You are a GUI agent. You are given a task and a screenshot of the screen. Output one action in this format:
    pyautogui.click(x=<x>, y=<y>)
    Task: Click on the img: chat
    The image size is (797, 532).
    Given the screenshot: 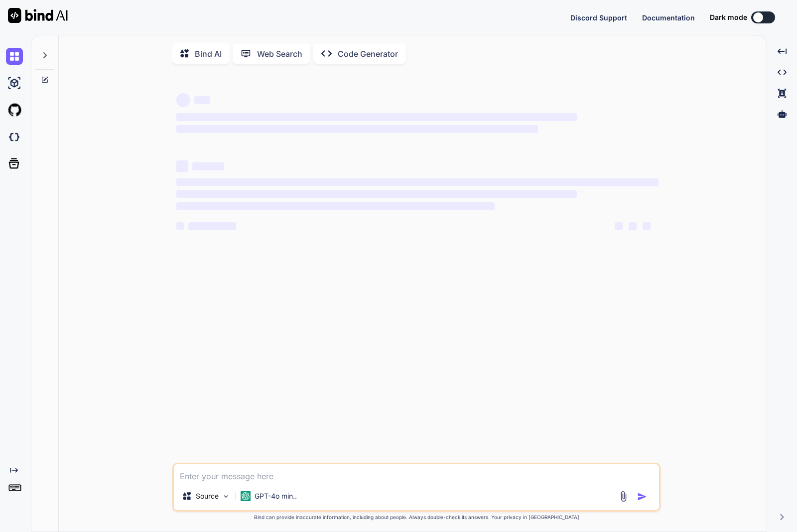 What is the action you would take?
    pyautogui.click(x=15, y=56)
    